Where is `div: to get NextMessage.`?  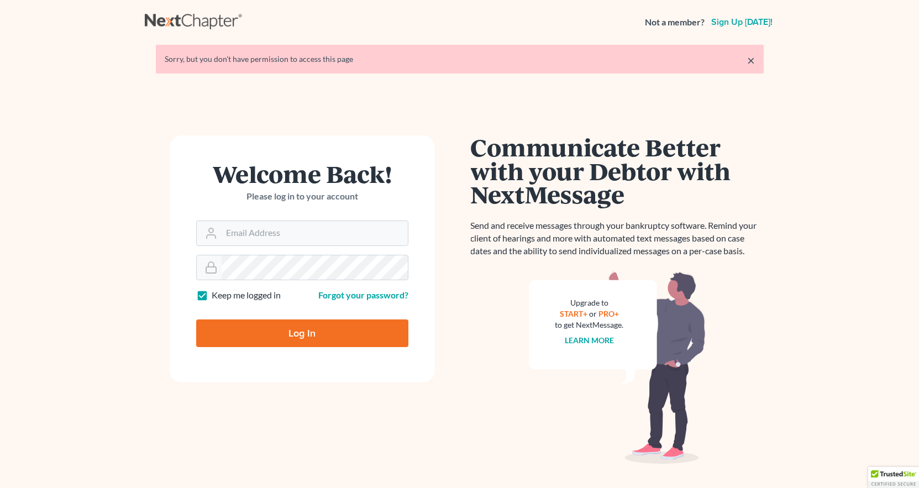
div: to get NextMessage. is located at coordinates (590, 325).